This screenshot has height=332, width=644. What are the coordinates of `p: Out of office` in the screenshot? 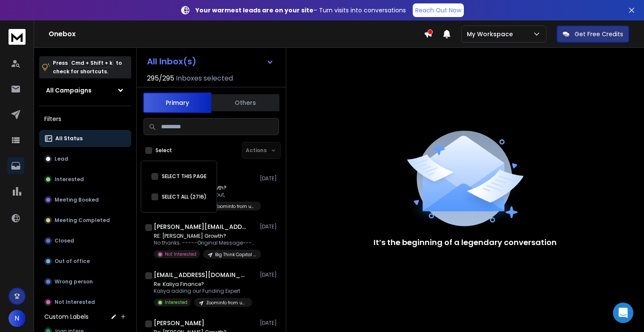 It's located at (72, 261).